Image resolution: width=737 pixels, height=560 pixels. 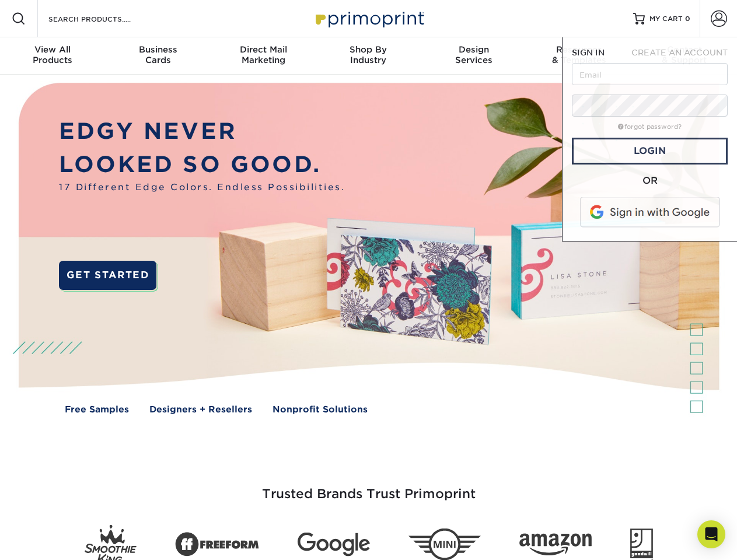 What do you see at coordinates (650, 74) in the screenshot?
I see `input: Email` at bounding box center [650, 74].